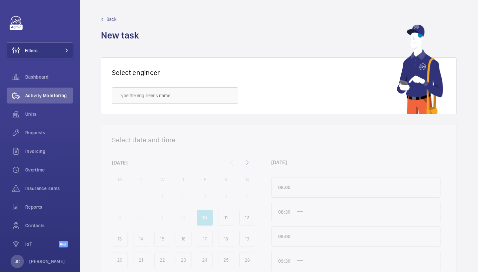 The height and width of the screenshot is (272, 478). I want to click on span: Contacts, so click(49, 226).